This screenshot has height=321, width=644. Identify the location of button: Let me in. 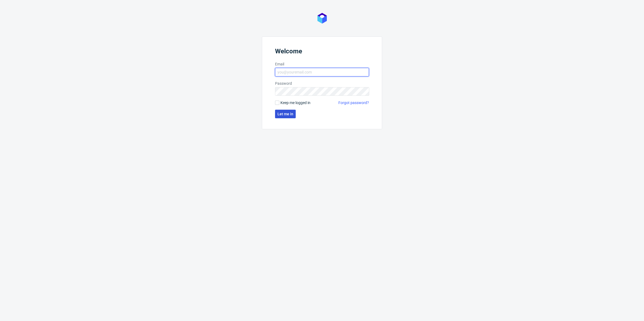
(285, 114).